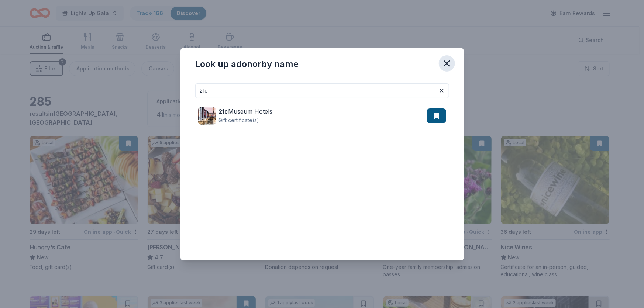 The image size is (644, 308). Describe the element at coordinates (322, 91) in the screenshot. I see `input: Search` at that location.